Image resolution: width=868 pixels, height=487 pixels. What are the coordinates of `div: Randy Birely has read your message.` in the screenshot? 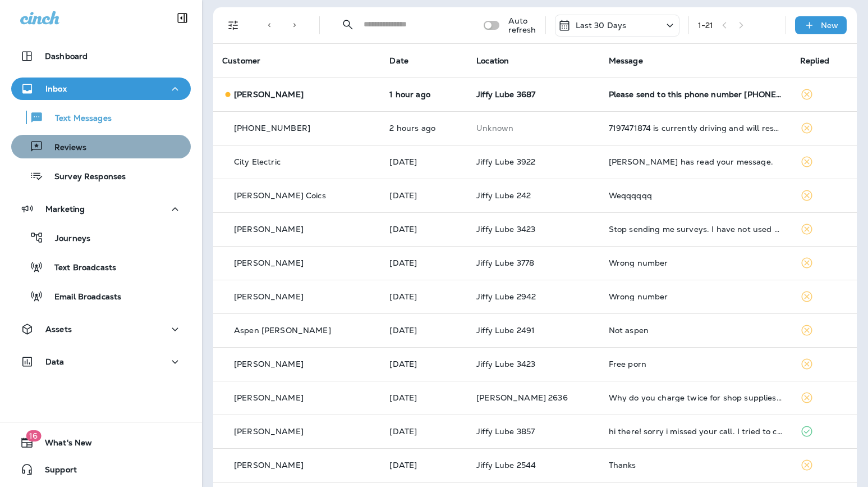 It's located at (696, 162).